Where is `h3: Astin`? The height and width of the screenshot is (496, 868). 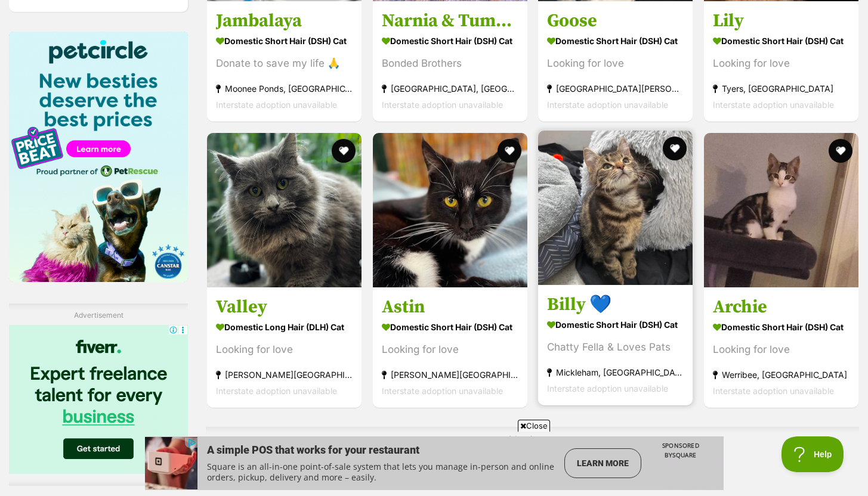 h3: Astin is located at coordinates (450, 307).